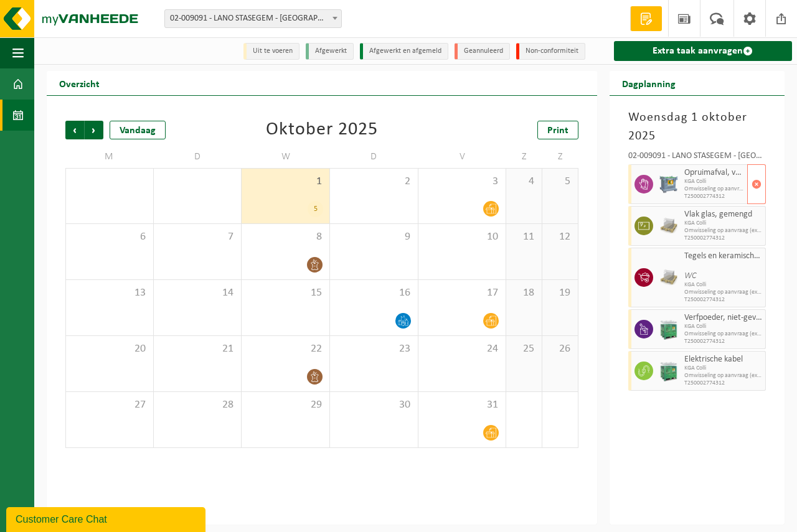  Describe the element at coordinates (315, 209) in the screenshot. I see `div: 5` at that location.